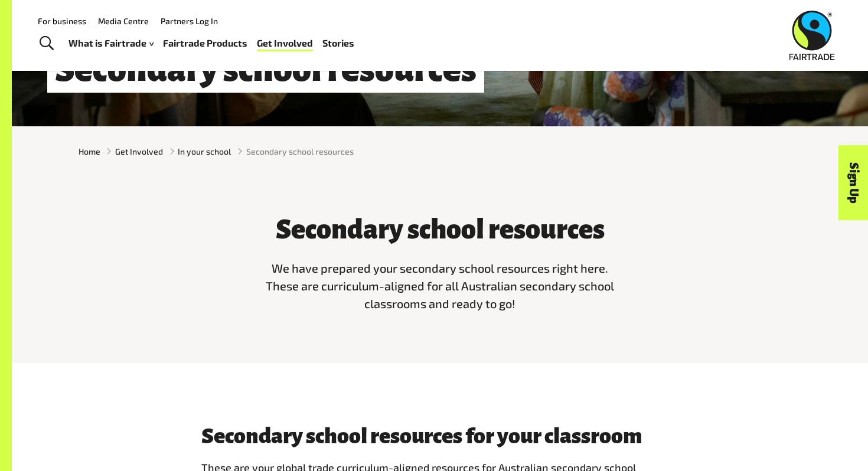 The height and width of the screenshot is (471, 868). I want to click on h3: Secondary school resources, so click(440, 230).